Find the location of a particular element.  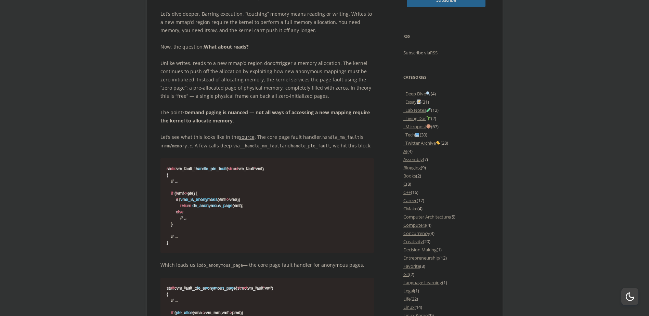

span: struct is located at coordinates (233, 169).